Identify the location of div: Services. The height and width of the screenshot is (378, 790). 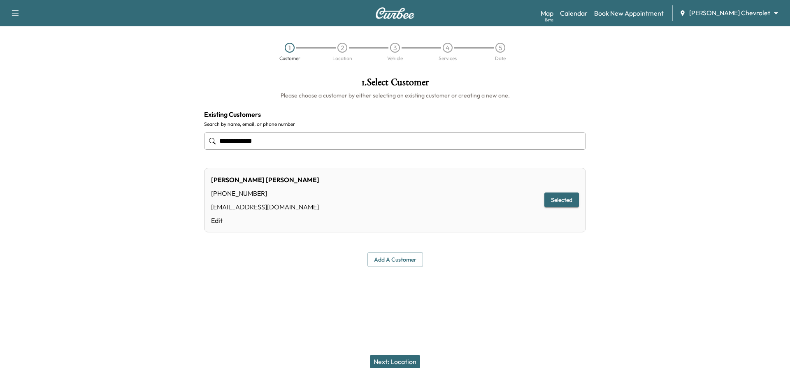
(447, 58).